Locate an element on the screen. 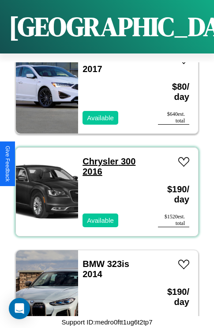  div: Open Intercom Messenger is located at coordinates (19, 309).